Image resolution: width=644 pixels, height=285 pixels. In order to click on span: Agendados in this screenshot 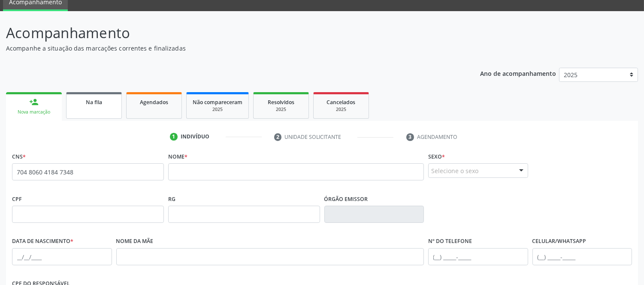, I will do `click(154, 102)`.